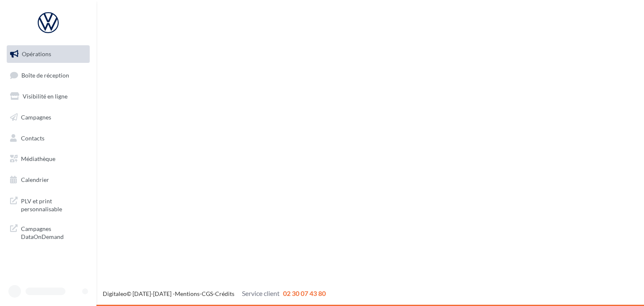 The height and width of the screenshot is (306, 644). I want to click on a: Calendrier, so click(48, 180).